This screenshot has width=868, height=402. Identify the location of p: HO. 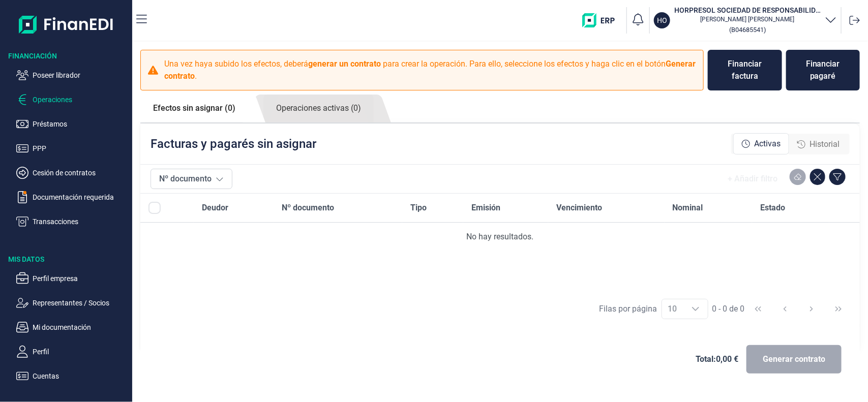
(662, 20).